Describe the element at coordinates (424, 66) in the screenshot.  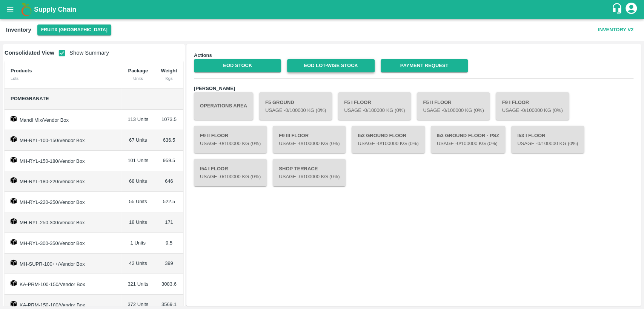
I see `a: Payment Request` at that location.